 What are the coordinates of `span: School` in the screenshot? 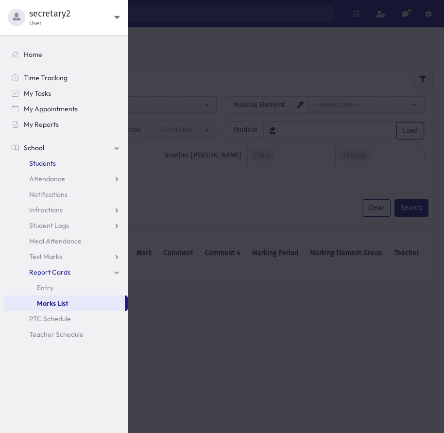 It's located at (34, 148).